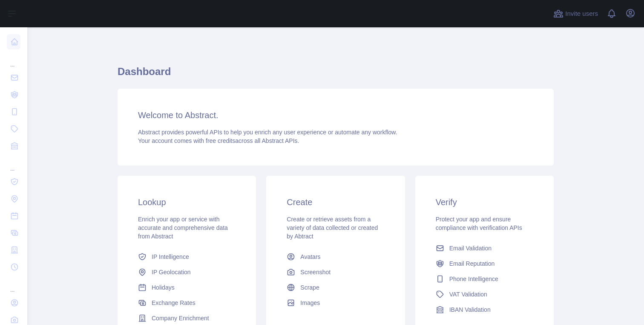 Image resolution: width=644 pixels, height=325 pixels. Describe the element at coordinates (484, 279) in the screenshot. I see `a: Phone Intelligence` at that location.